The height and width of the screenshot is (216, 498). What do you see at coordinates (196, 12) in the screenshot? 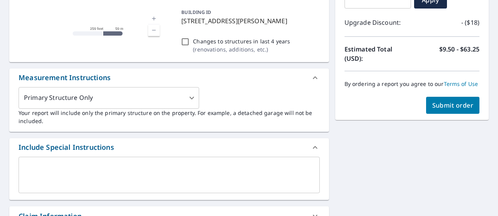
I see `p: BUILDING ID` at bounding box center [196, 12].